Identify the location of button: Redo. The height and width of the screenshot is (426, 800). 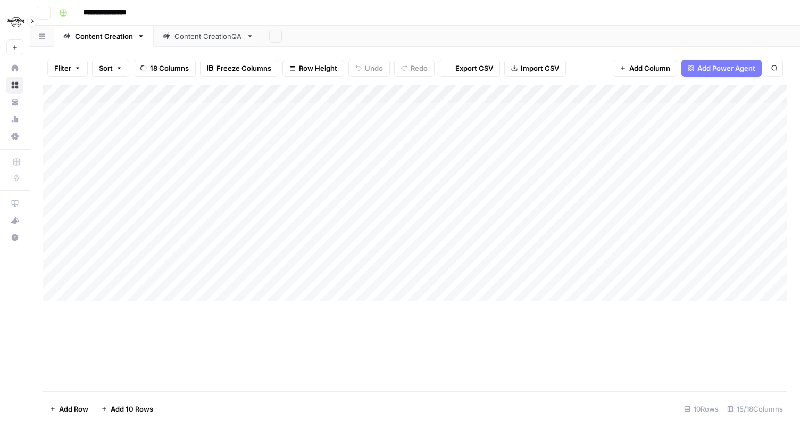
(414, 68).